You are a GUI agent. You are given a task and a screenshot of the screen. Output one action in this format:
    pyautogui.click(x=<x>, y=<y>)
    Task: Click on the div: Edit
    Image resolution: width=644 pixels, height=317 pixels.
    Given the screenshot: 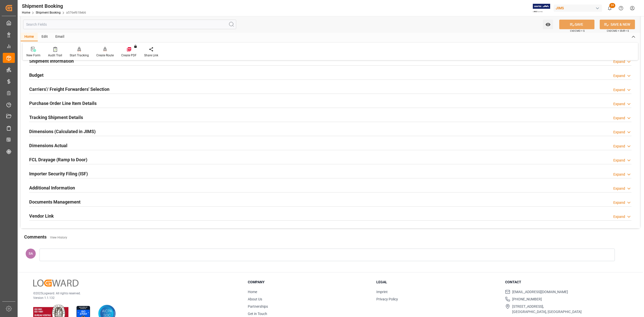 What is the action you would take?
    pyautogui.click(x=45, y=37)
    